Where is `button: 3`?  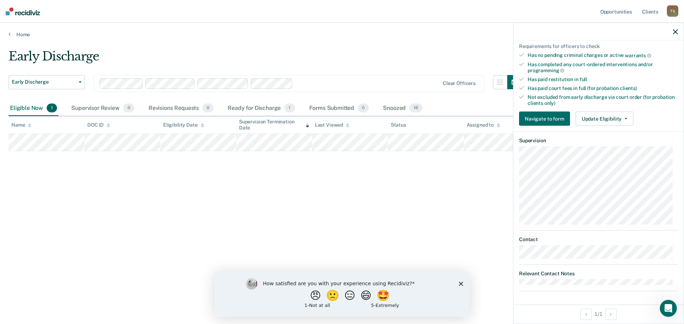 button: 3 is located at coordinates (136, 25).